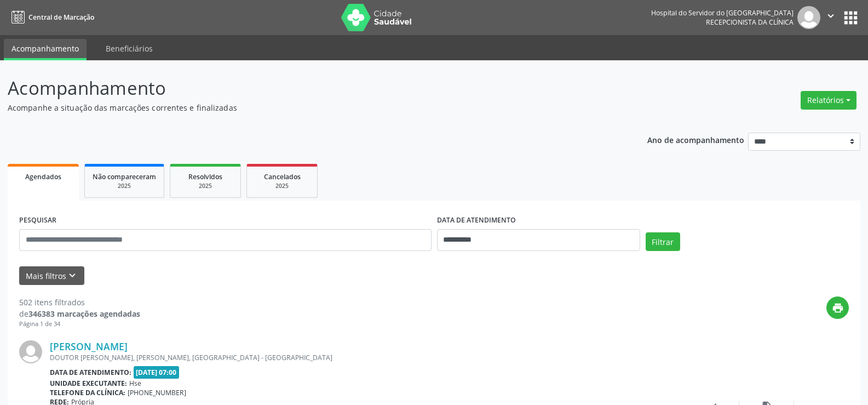 This screenshot has width=868, height=405. Describe the element at coordinates (124, 177) in the screenshot. I see `span: Não compareceram` at that location.